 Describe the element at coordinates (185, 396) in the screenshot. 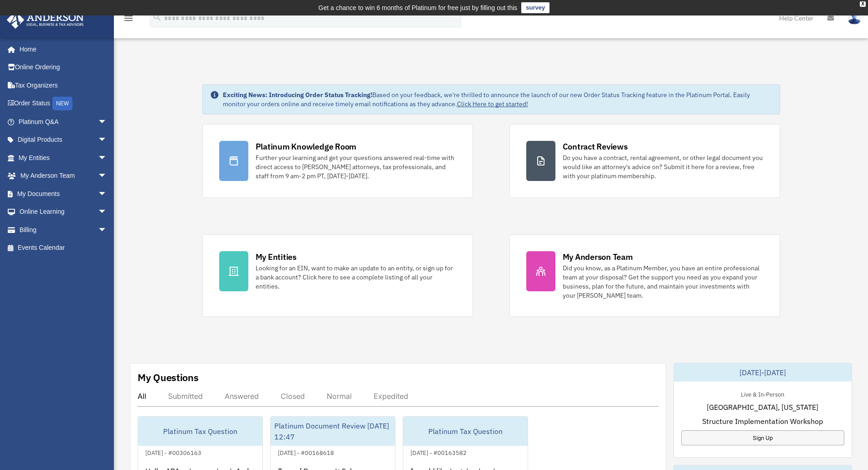

I see `div: Submitted` at that location.